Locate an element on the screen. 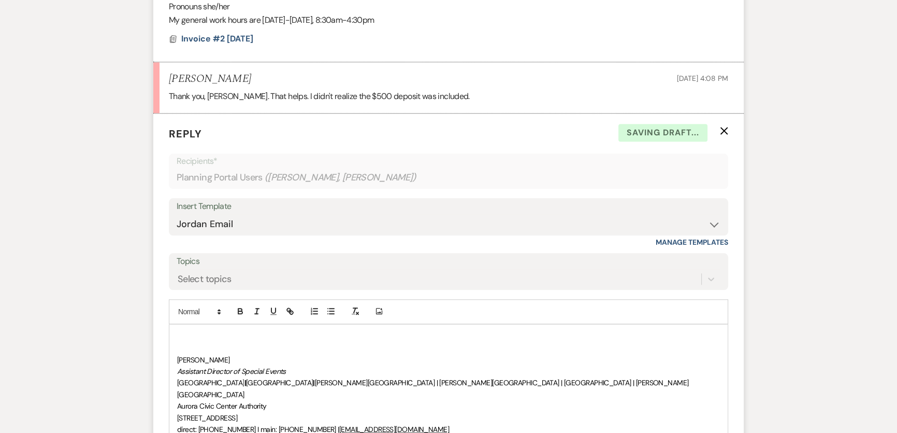 Image resolution: width=897 pixels, height=433 pixels. p: Recipients* is located at coordinates (449, 161).